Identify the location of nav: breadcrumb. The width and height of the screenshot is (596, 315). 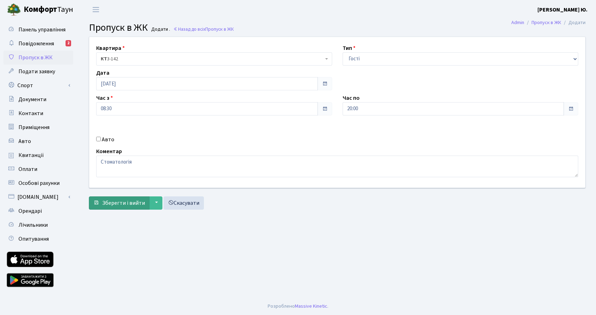
(549, 23).